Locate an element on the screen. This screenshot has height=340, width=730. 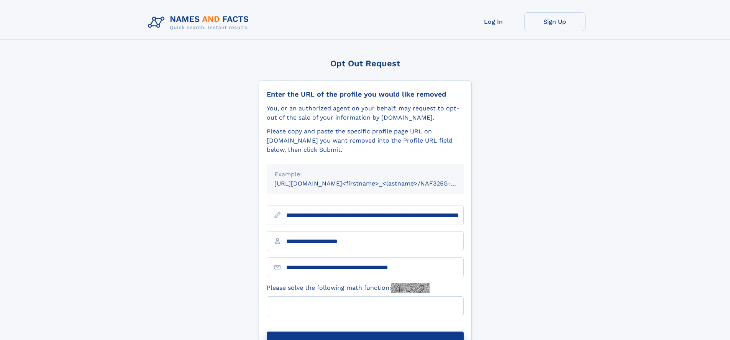
a: Sign Up is located at coordinates (555, 21).